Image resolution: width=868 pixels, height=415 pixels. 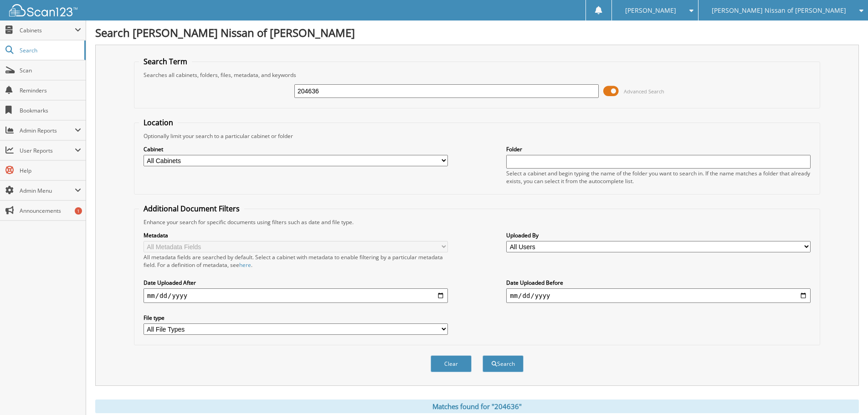 I want to click on label: Metadata, so click(x=296, y=235).